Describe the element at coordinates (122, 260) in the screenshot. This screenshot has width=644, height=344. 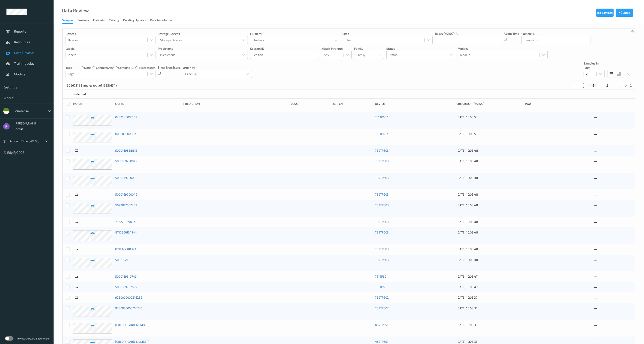
I see `a: 50513024` at that location.